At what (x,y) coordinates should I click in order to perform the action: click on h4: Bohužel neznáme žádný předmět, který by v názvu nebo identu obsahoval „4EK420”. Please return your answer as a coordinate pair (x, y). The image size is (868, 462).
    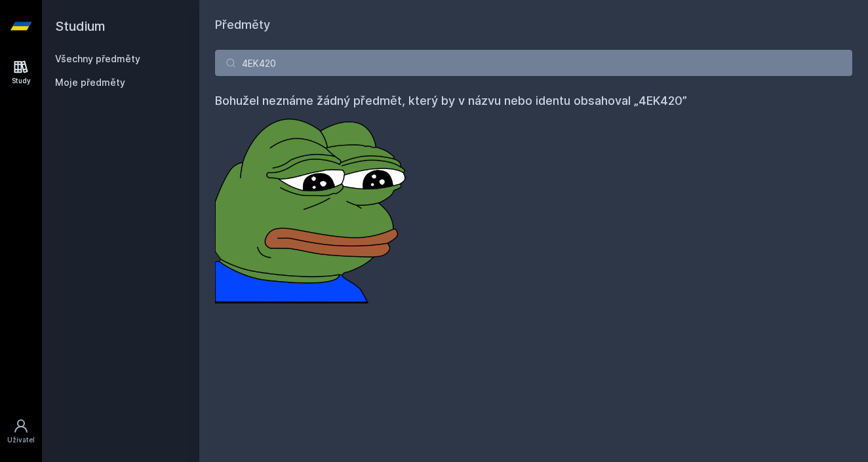
    Looking at the image, I should click on (534, 101).